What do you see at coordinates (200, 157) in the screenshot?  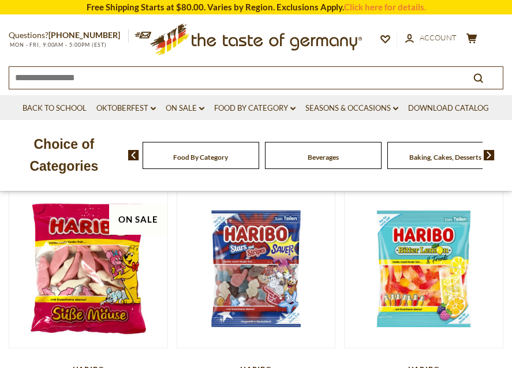 I see `span: Food By Category` at bounding box center [200, 157].